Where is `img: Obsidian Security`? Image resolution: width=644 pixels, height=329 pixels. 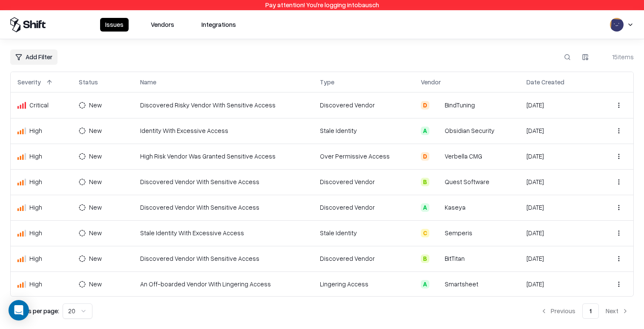
img: Obsidian Security is located at coordinates (437, 131).